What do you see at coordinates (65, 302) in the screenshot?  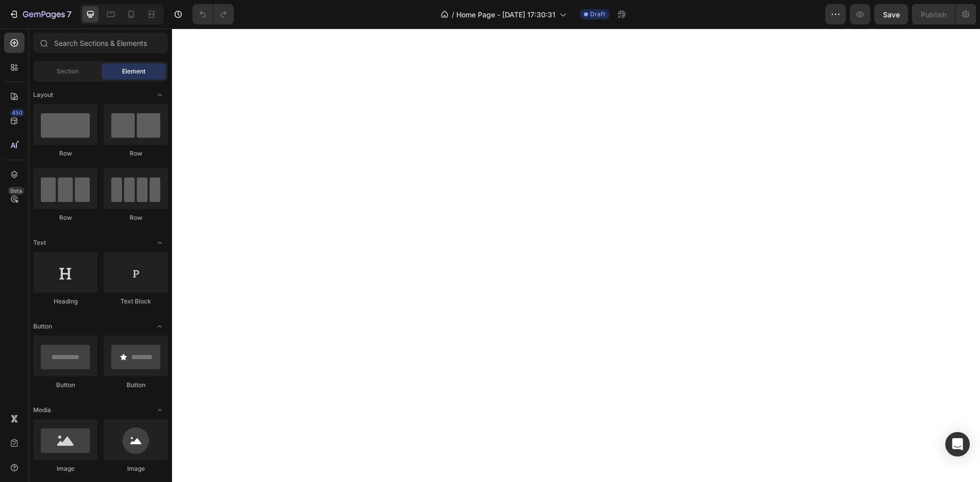 I see `div: Heading` at bounding box center [65, 302].